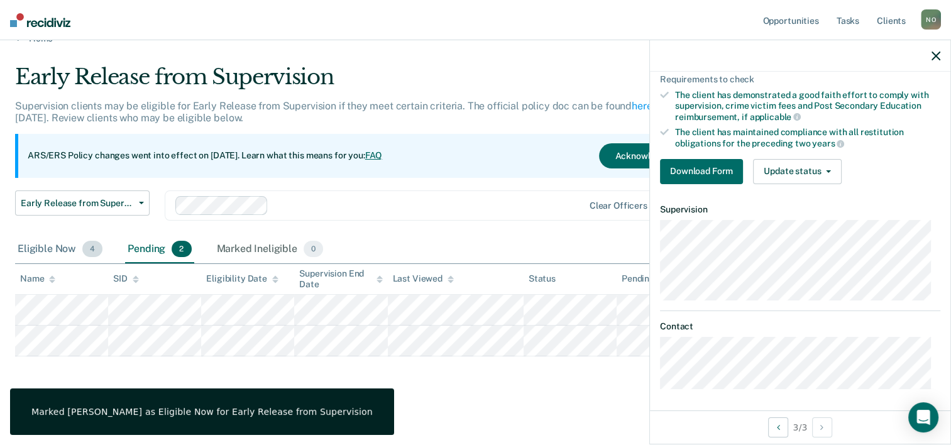 The height and width of the screenshot is (445, 951). Describe the element at coordinates (242, 278) in the screenshot. I see `div: Eligibility Date` at that location.